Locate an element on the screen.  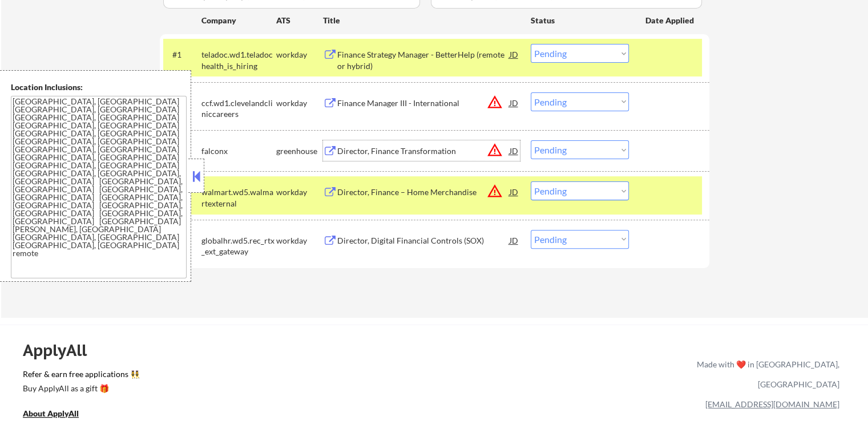
div: Buy ApplyAll as a gift 🎁 is located at coordinates (80, 389).